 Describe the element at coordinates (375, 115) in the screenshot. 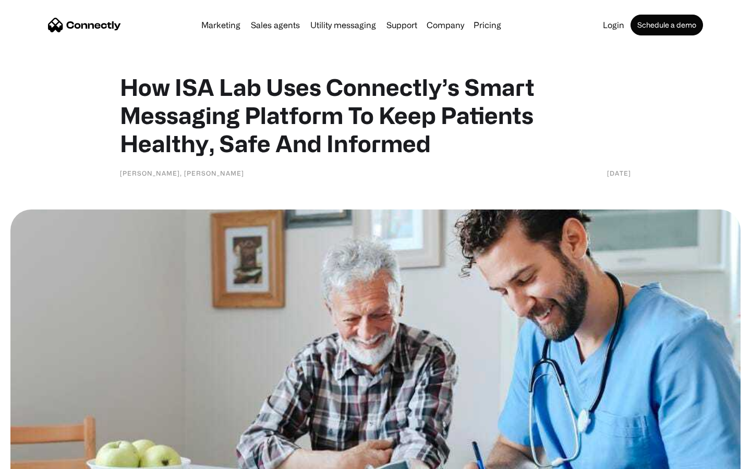

I see `h1: How ISA Lab Uses Connectly’s Smart Messaging Platform To Keep Patients Healthy, Safe And Informed` at that location.